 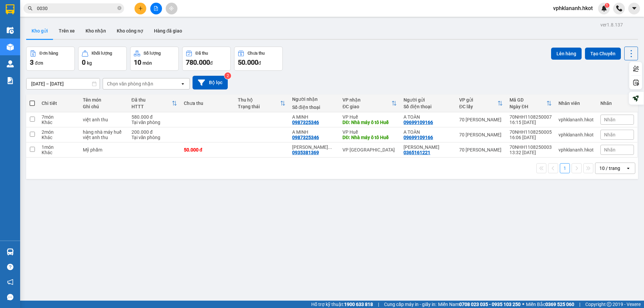 What do you see at coordinates (550, 305) in the screenshot?
I see `span: Miền Bắc` at bounding box center [550, 305].